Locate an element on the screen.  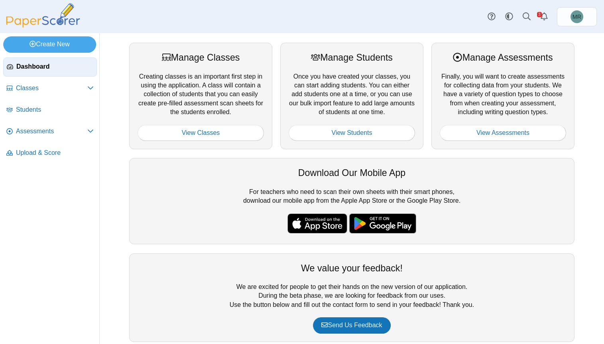
a: Classes is located at coordinates (50, 89).